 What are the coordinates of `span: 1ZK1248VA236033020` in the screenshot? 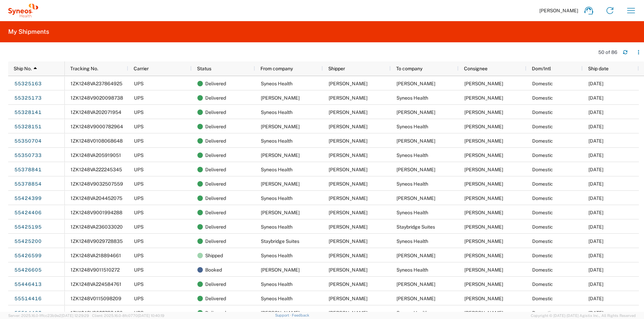 It's located at (97, 227).